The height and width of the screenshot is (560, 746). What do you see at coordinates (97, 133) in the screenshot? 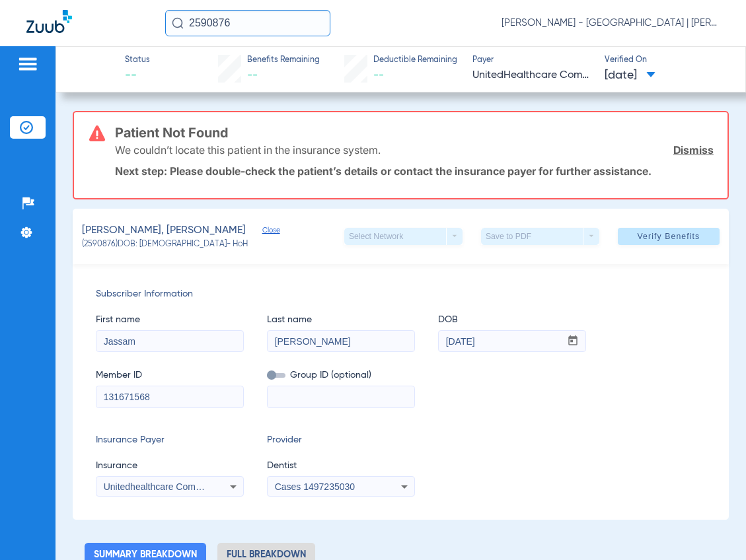
I see `img: error-icon` at bounding box center [97, 133].